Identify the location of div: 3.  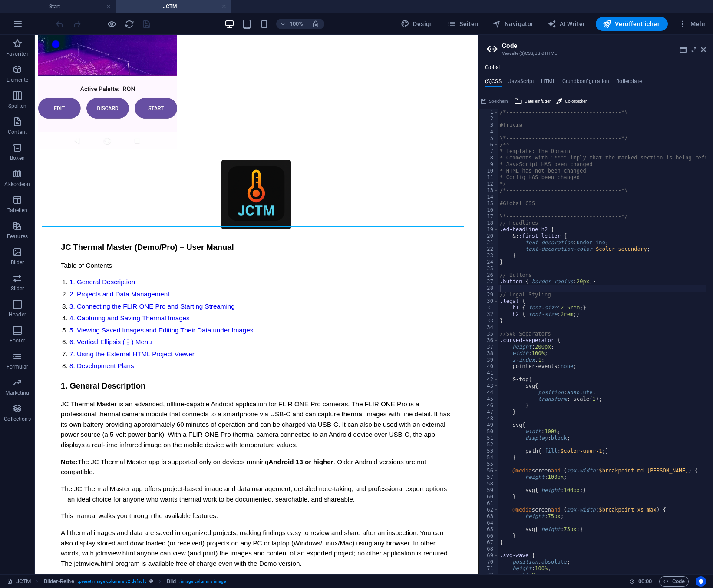
(488, 125).